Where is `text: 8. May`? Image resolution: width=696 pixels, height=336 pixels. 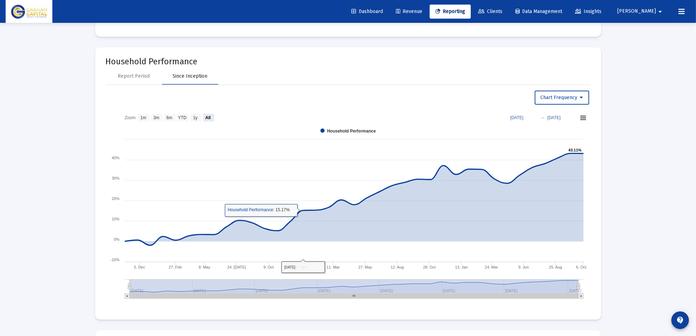
text: 8. May is located at coordinates (204, 267).